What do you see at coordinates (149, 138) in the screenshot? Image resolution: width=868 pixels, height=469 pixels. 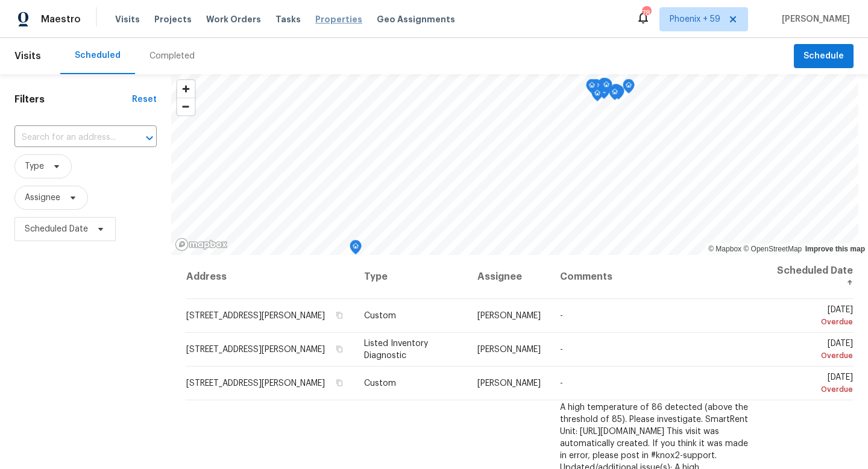 I see `button: Open` at bounding box center [149, 138].